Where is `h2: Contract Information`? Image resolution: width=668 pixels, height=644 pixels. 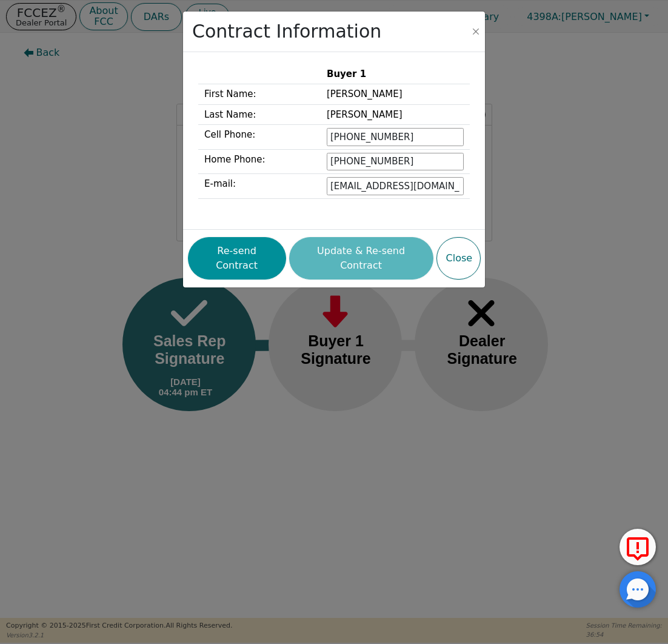 h2: Contract Information is located at coordinates (287, 31).